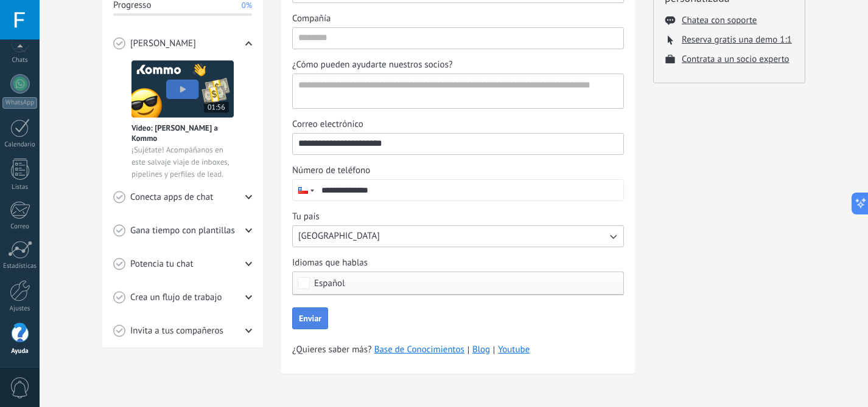 Image resolution: width=868 pixels, height=407 pixels. Describe the element at coordinates (372, 65) in the screenshot. I see `span: ¿Cómo pueden ayudarte nuestros socios?` at that location.